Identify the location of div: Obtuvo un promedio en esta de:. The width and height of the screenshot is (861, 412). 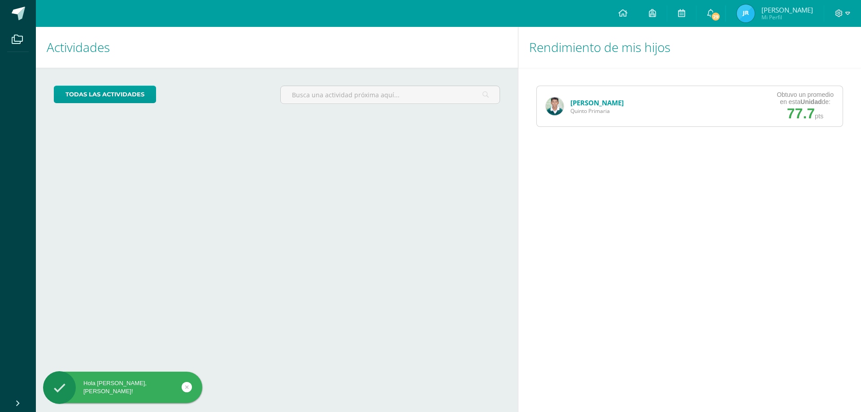
(805, 98).